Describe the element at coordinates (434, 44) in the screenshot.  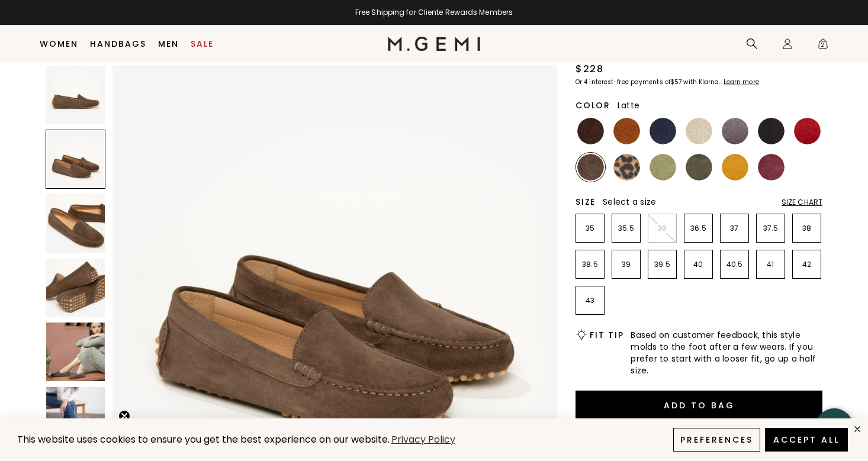
I see `img: M.Gemi` at that location.